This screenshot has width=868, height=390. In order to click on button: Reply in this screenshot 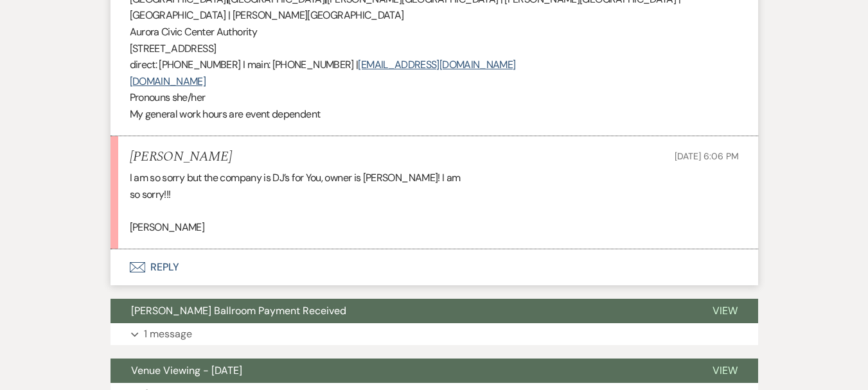, I will do `click(434, 267)`.